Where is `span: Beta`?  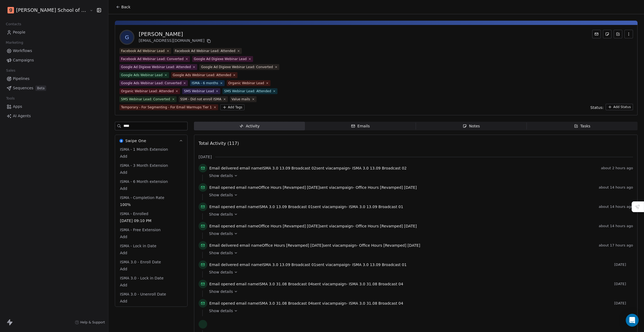
span: Beta is located at coordinates (41, 88).